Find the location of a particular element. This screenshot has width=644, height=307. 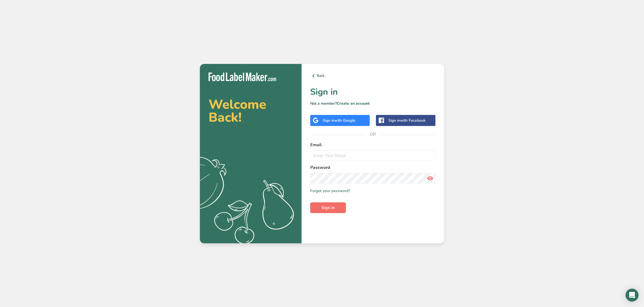

span: Sign in is located at coordinates (328, 208).